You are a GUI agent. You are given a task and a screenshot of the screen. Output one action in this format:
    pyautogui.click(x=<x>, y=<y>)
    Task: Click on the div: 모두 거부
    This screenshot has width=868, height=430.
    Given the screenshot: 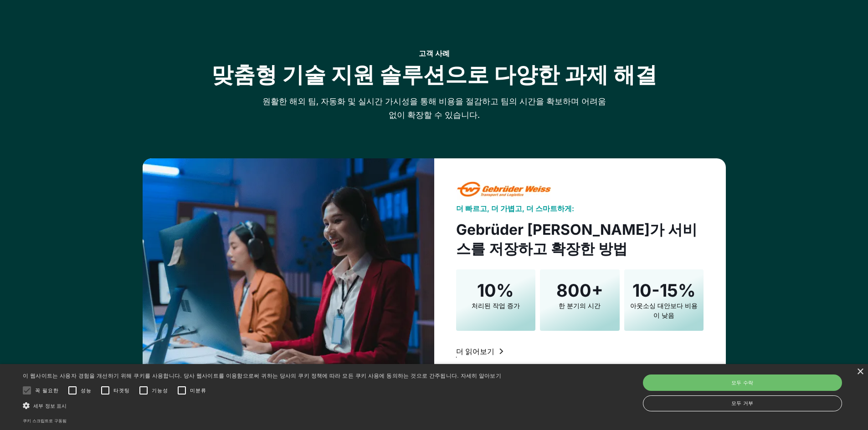 What is the action you would take?
    pyautogui.click(x=742, y=404)
    